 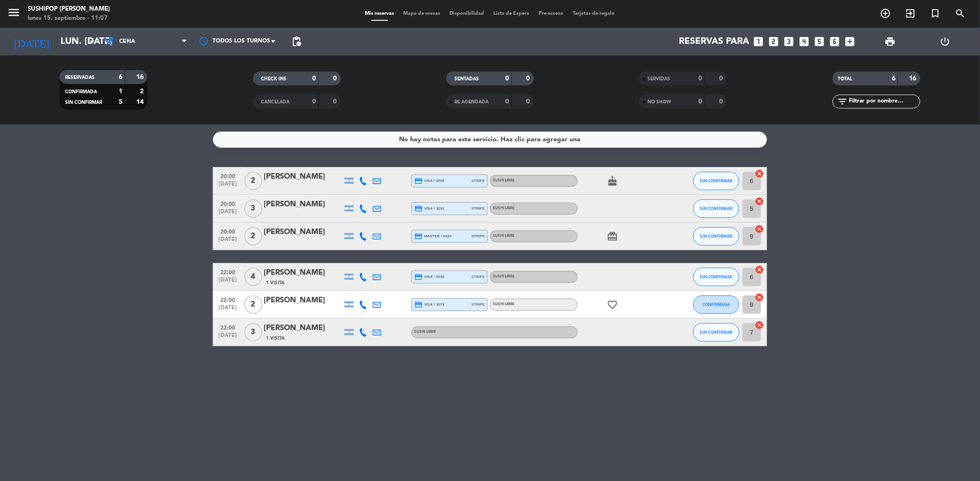 I want to click on i: search, so click(x=960, y=13).